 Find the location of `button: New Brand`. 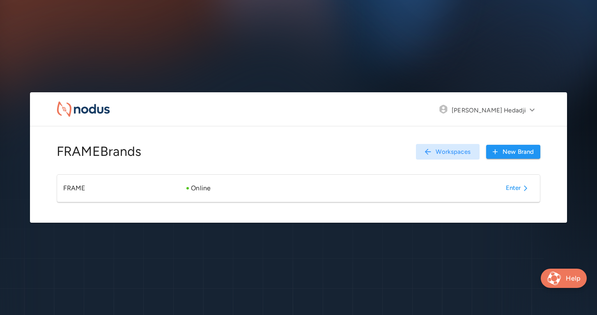

button: New Brand is located at coordinates (513, 152).